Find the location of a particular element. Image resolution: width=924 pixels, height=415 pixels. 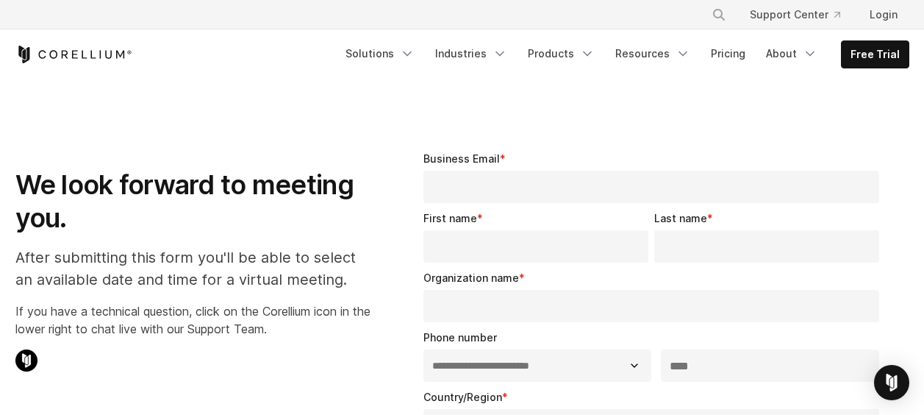

div: Open Intercom Messenger is located at coordinates (892, 382).